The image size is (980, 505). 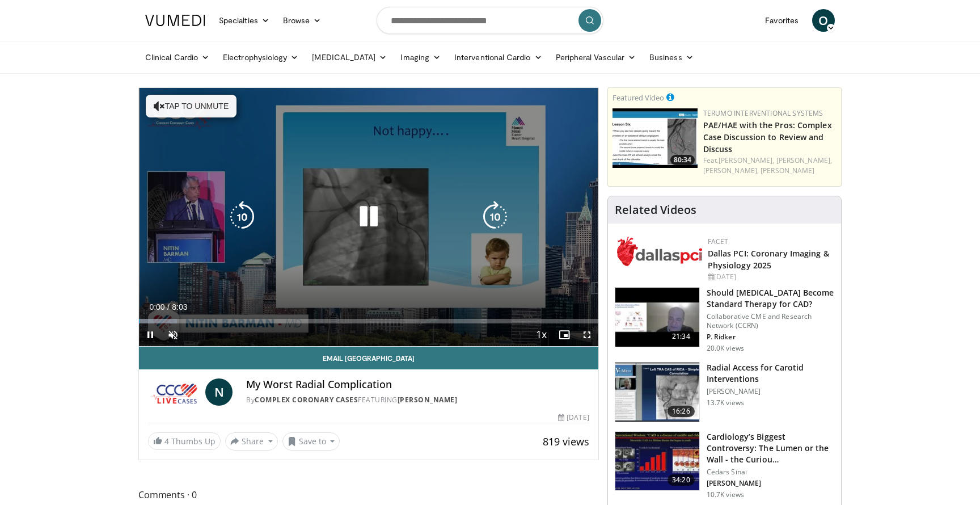 What do you see at coordinates (769, 259) in the screenshot?
I see `a: Dallas PCI: Coronary Imaging & Physiology 2025` at bounding box center [769, 259].